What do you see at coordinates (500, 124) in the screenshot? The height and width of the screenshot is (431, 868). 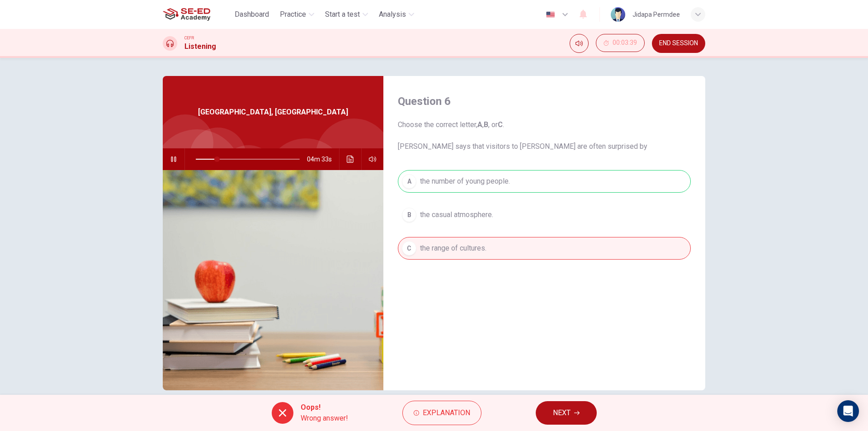 I see `b: C` at bounding box center [500, 124].